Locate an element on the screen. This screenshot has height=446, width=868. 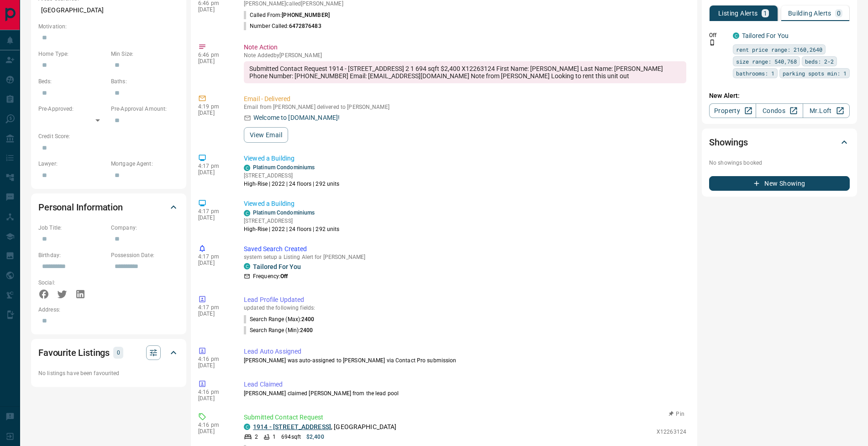
span: bathrooms: 1 is located at coordinates (755, 73).